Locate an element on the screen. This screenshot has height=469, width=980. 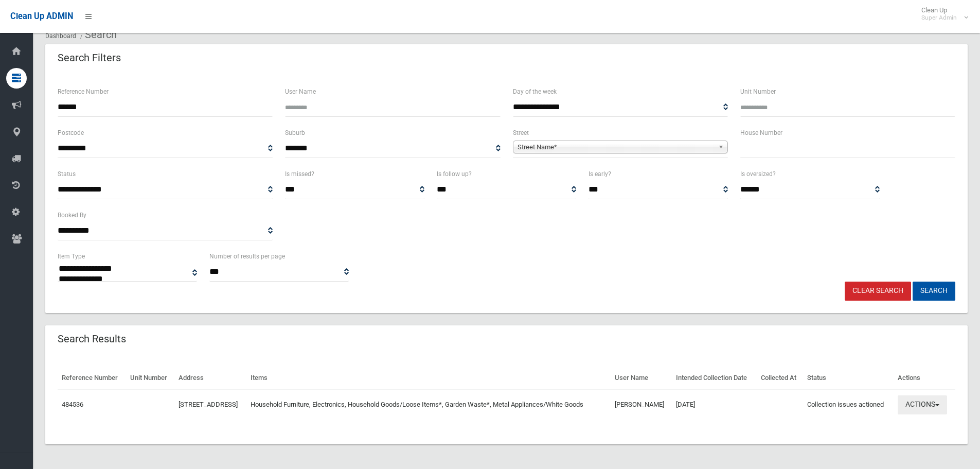
label: Number of results per page is located at coordinates (246, 256).